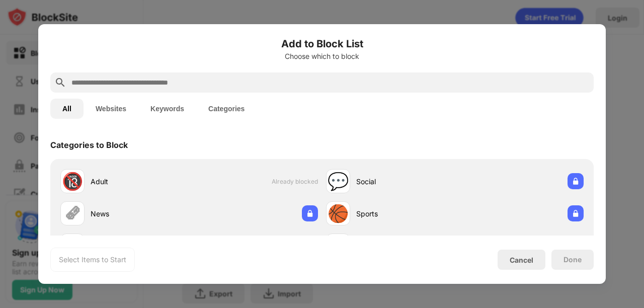 The height and width of the screenshot is (308, 644). I want to click on div: Categories to Block, so click(89, 145).